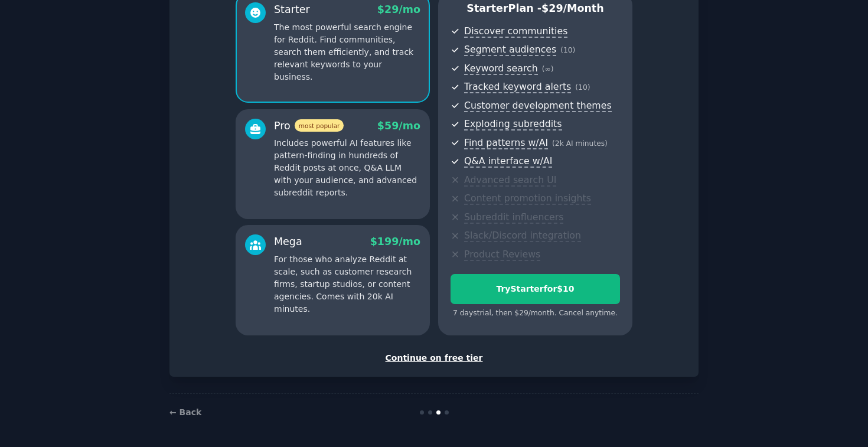  I want to click on span: ( 2k AI minutes ), so click(580, 144).